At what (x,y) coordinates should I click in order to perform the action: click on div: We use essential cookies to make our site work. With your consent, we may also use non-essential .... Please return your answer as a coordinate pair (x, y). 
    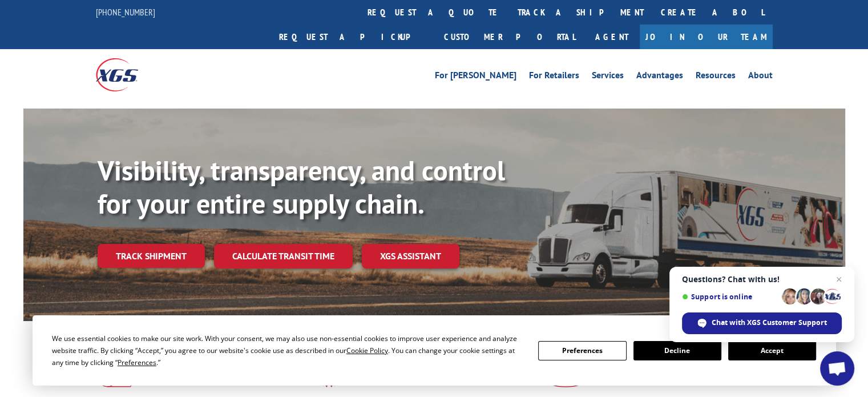
    Looking at the image, I should click on (289, 350).